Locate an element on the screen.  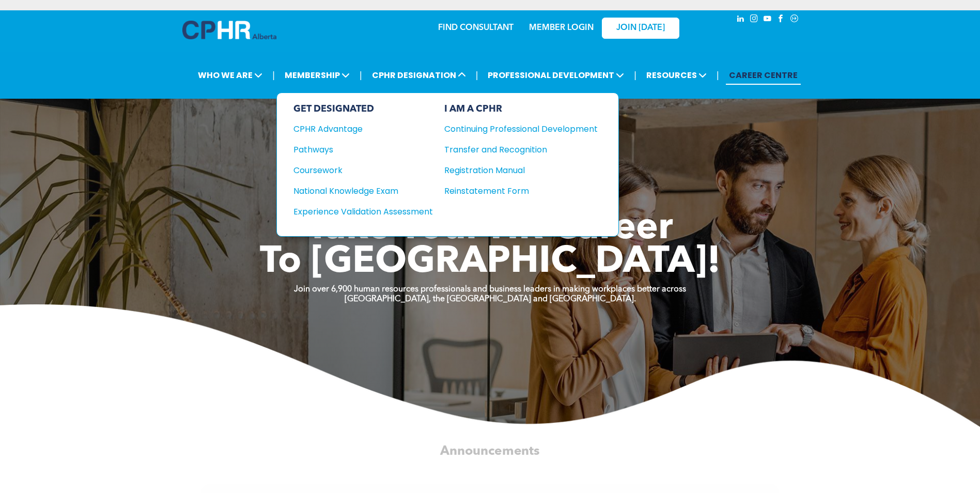
strong: Join over 6,900 human resources professionals and business leaders in making workplaces better ac... is located at coordinates (490, 290).